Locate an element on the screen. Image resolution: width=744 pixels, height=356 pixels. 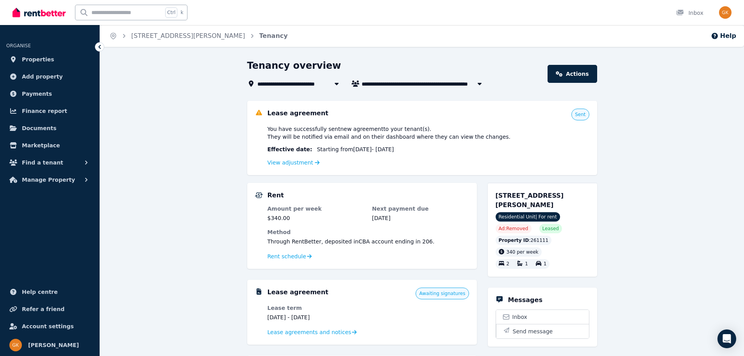
span: Residential Unit | For rent is located at coordinates (527, 217).